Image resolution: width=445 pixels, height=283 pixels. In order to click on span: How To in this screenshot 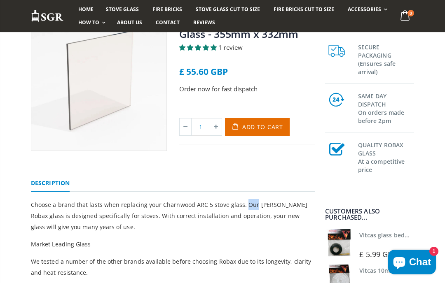, I will do `click(89, 22)`.